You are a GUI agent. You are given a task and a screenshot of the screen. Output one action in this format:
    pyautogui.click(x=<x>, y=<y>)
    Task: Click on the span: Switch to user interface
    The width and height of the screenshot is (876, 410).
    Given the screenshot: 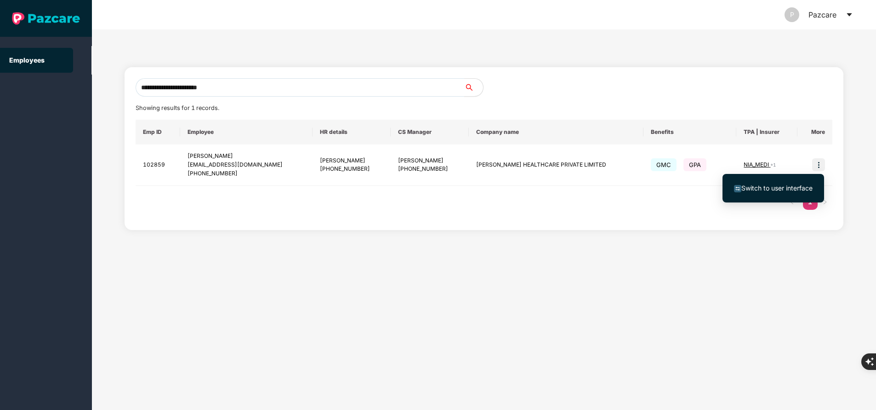 What is the action you would take?
    pyautogui.click(x=777, y=188)
    